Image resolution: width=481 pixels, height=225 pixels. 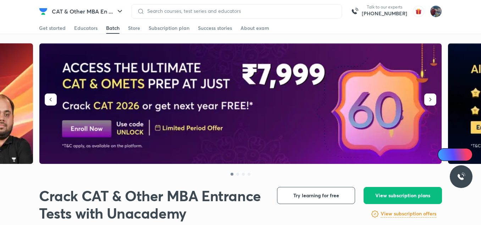 What do you see at coordinates (169, 28) in the screenshot?
I see `a: Subscription plan` at bounding box center [169, 28].